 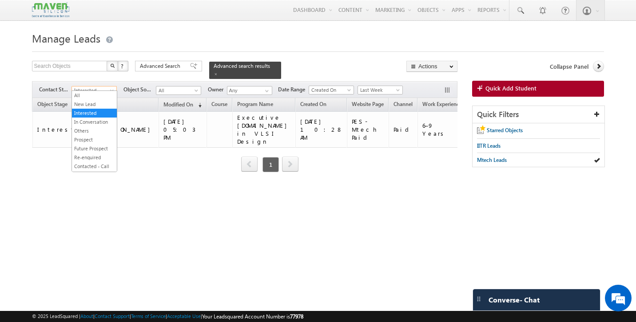 I want to click on span: Interested, so click(x=93, y=91).